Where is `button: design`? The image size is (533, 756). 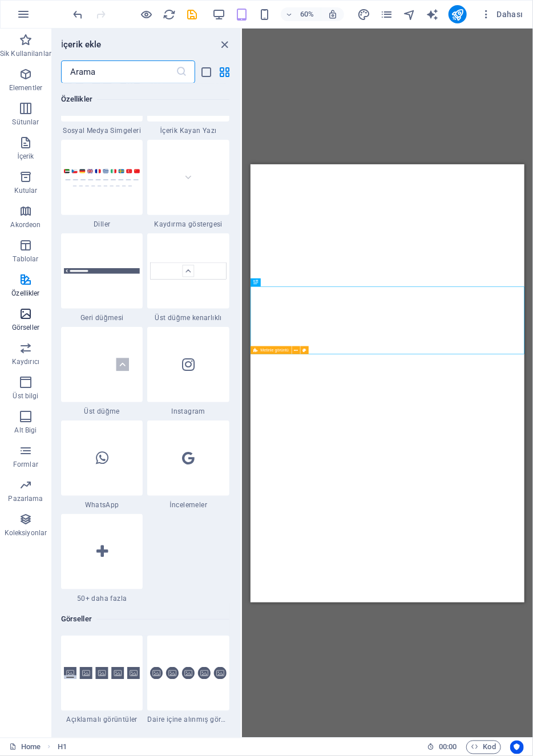
button: design is located at coordinates (364, 15).